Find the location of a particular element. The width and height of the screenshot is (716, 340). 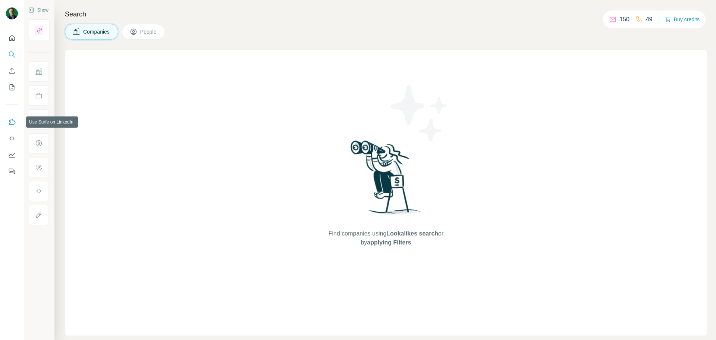

span: Companies is located at coordinates (97, 32).